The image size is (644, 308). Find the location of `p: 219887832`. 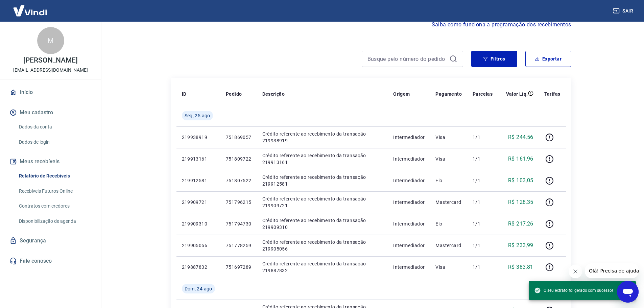

p: 219887832 is located at coordinates (198, 267).